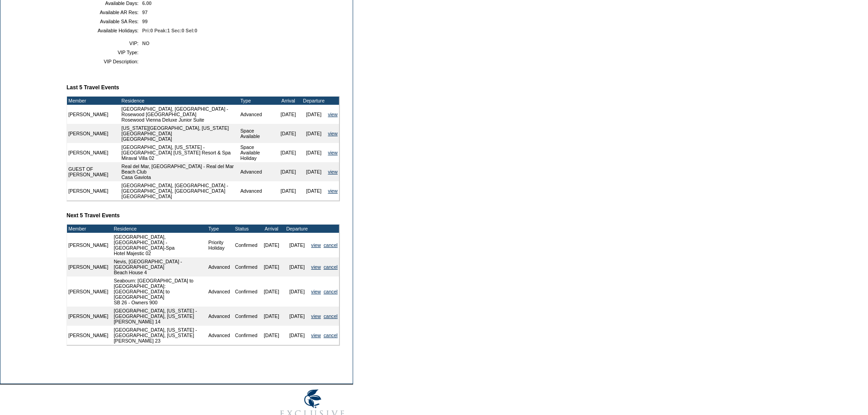 This screenshot has height=415, width=868. I want to click on td: Space Available Holiday, so click(257, 153).